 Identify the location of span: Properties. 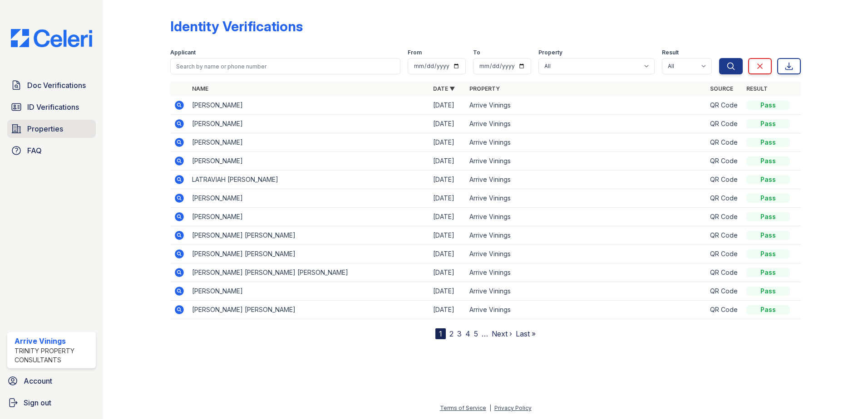
(45, 129).